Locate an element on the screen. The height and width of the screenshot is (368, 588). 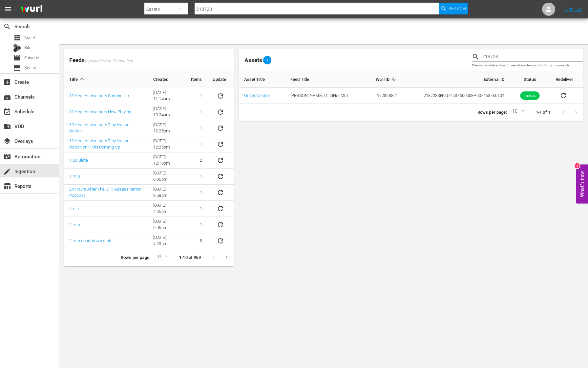
a: Under Control is located at coordinates (256, 95).